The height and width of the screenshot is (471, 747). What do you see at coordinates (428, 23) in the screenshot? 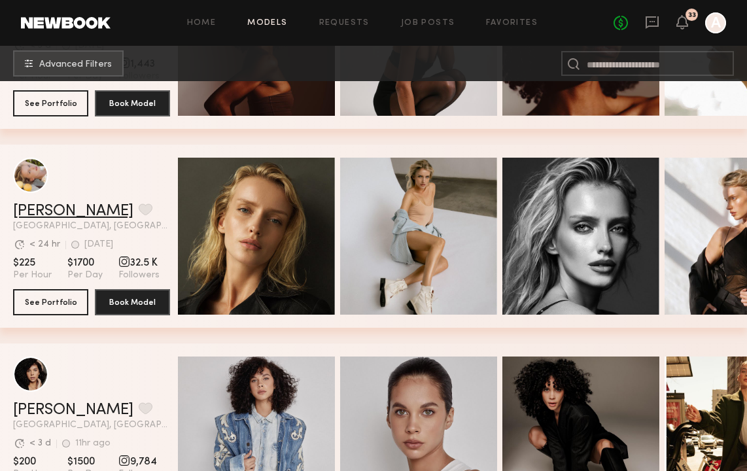
I see `a: Job Posts` at bounding box center [428, 23].